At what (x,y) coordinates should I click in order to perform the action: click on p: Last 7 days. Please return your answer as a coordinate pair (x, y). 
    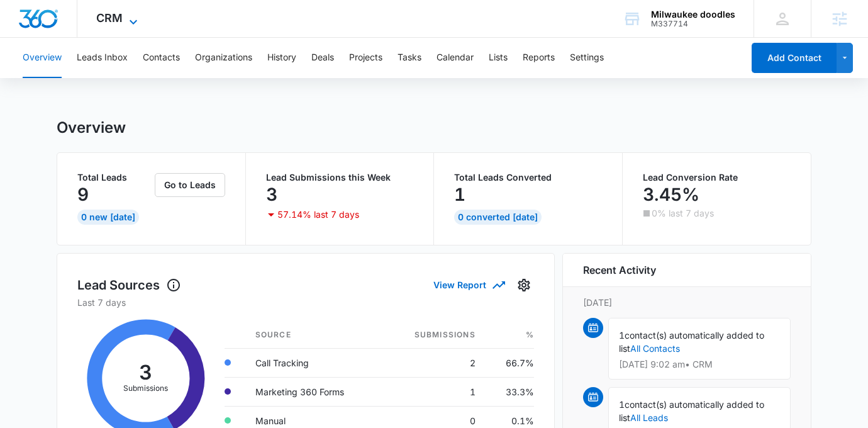
    Looking at the image, I should click on (305, 302).